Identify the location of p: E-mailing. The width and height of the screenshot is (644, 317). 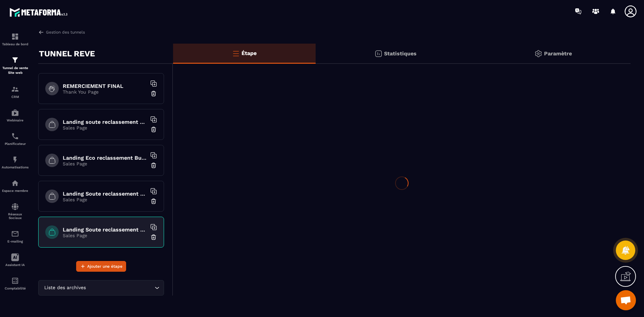
(15, 241).